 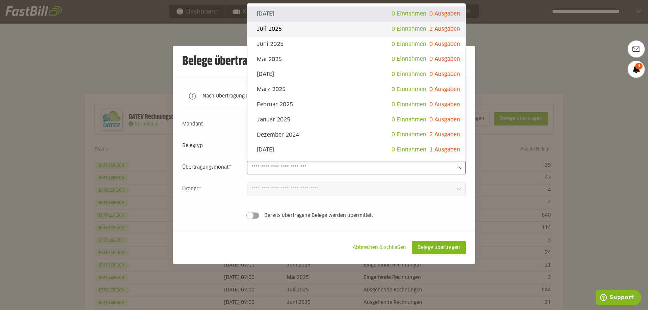 What do you see at coordinates (639, 66) in the screenshot?
I see `span: 4` at bounding box center [639, 66].